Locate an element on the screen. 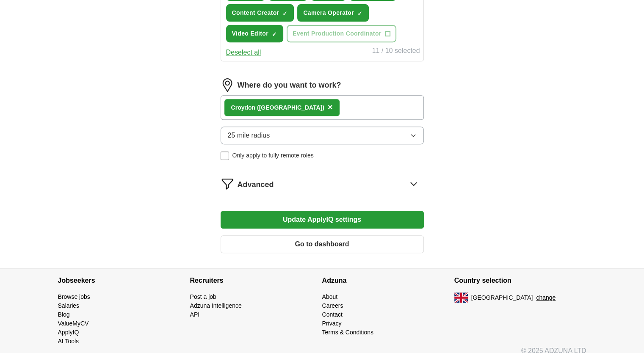 The height and width of the screenshot is (353, 644). button: Event Production Coordinator is located at coordinates (342, 34).